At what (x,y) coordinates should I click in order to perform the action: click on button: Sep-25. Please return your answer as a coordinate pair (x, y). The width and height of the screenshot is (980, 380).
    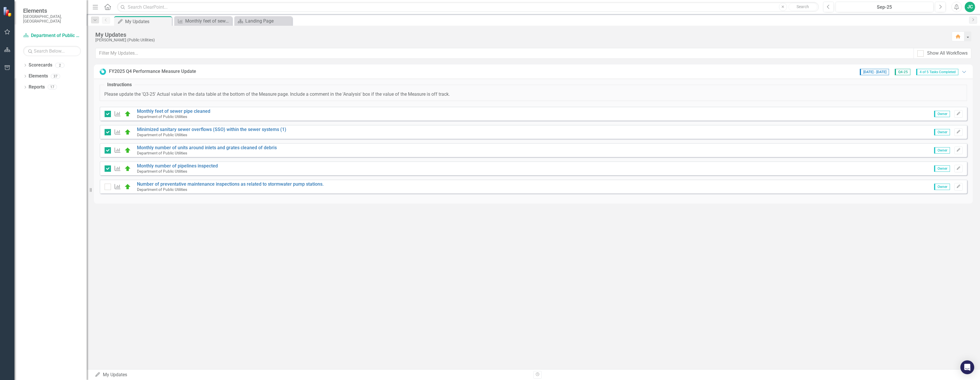
    Looking at the image, I should click on (884, 7).